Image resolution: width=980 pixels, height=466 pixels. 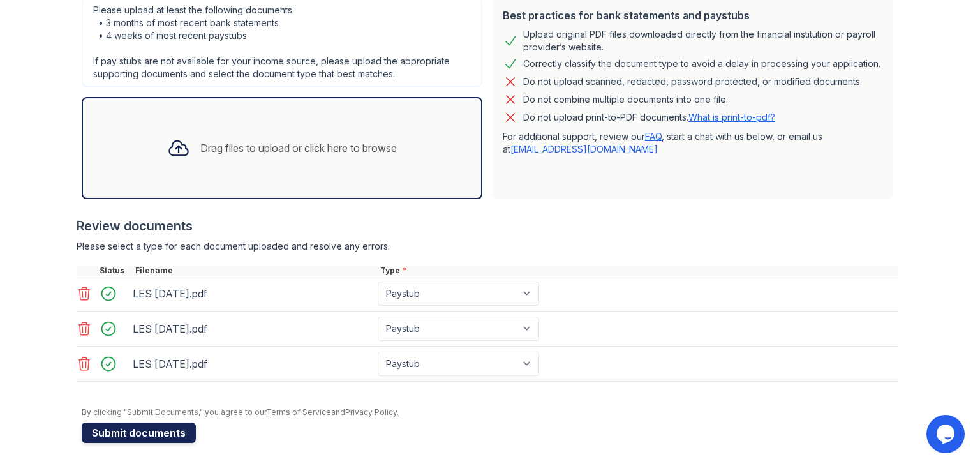 I want to click on div: By clicking "Submit Documents," you agree to our and, so click(x=490, y=413).